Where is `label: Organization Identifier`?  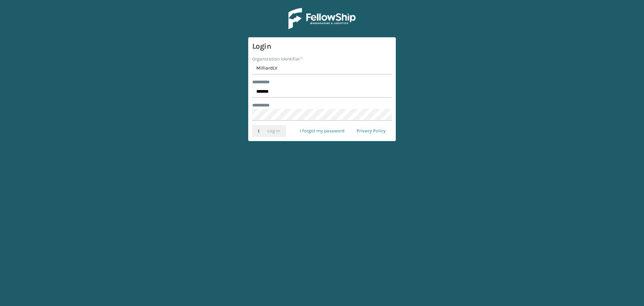 label: Organization Identifier is located at coordinates (277, 58).